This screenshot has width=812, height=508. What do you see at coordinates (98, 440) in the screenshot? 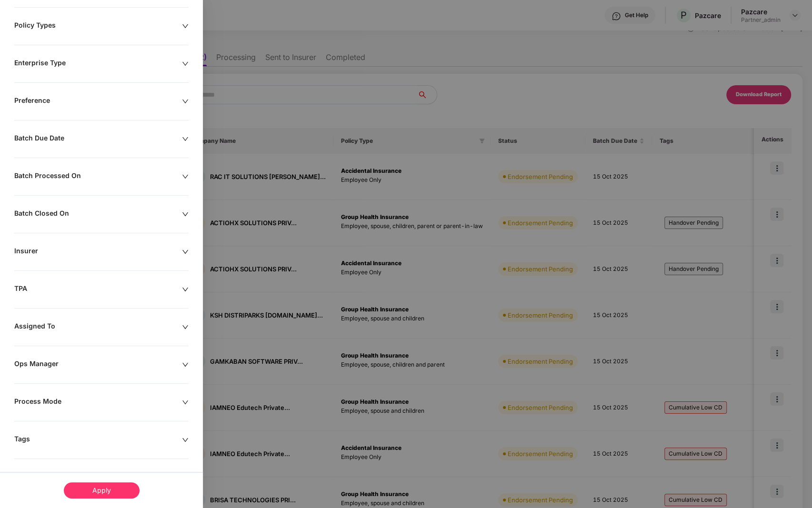
I see `div: Tags` at bounding box center [98, 440].